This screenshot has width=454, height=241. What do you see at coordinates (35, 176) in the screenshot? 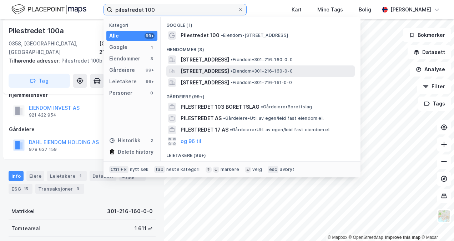
I see `div: Eiere` at bounding box center [35, 176].